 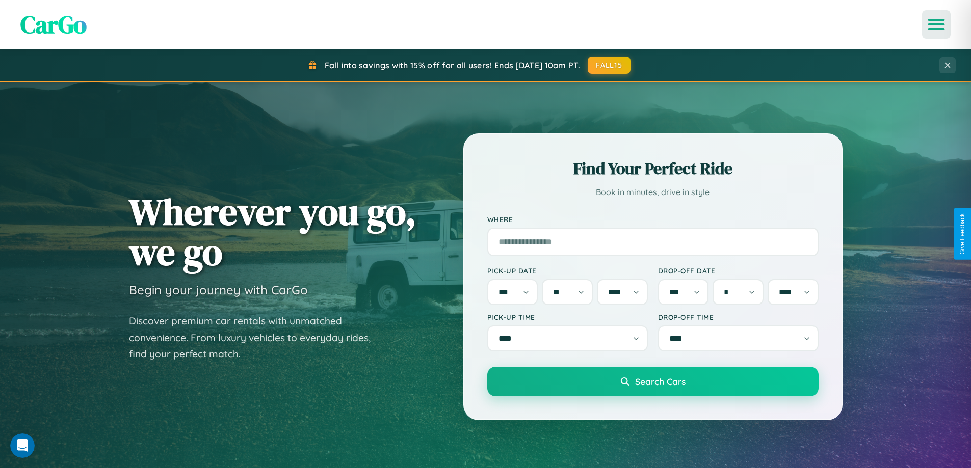 I want to click on span: CarGo, so click(x=54, y=24).